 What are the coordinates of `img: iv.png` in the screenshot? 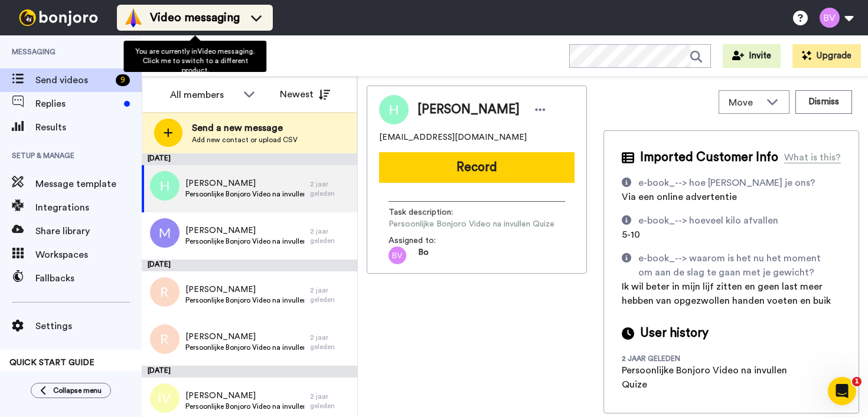 It's located at (165, 398).